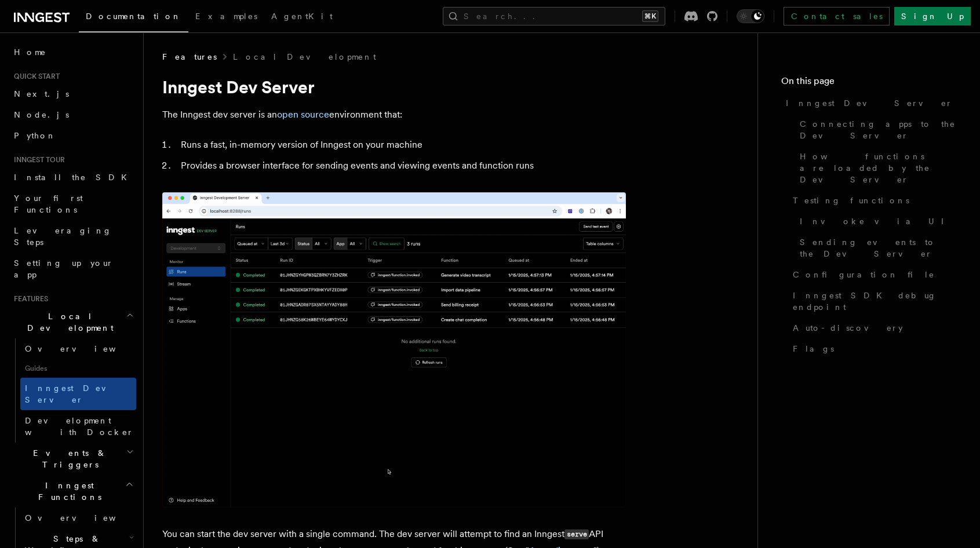  What do you see at coordinates (134, 18) in the screenshot?
I see `a: Documentation` at bounding box center [134, 18].